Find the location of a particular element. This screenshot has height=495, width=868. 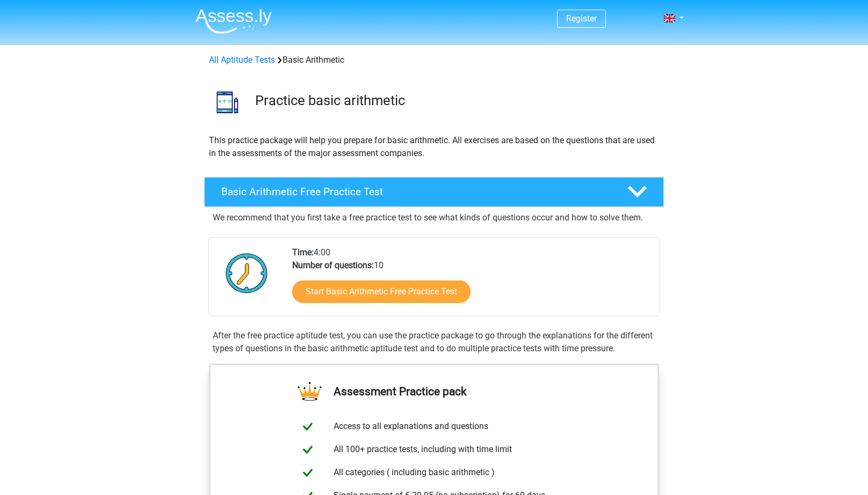

b: Time: is located at coordinates (303, 252).